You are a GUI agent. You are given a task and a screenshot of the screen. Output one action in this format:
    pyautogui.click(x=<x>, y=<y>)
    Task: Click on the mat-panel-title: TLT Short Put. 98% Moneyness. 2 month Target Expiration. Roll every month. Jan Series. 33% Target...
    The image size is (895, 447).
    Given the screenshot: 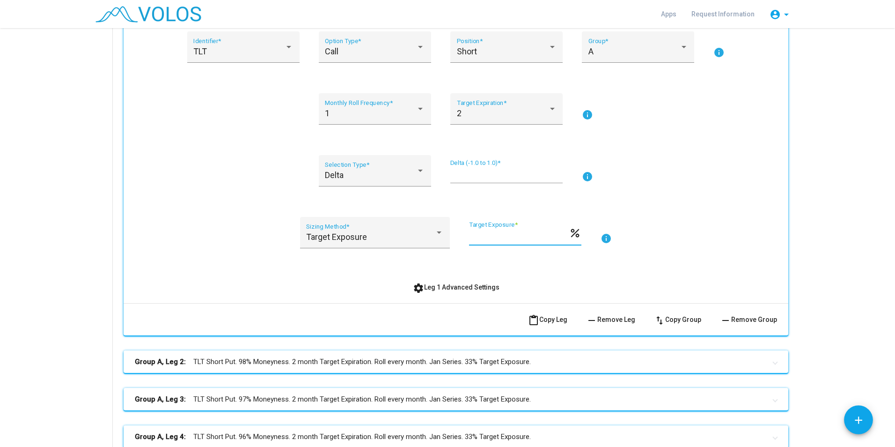 What is the action you would take?
    pyautogui.click(x=450, y=361)
    